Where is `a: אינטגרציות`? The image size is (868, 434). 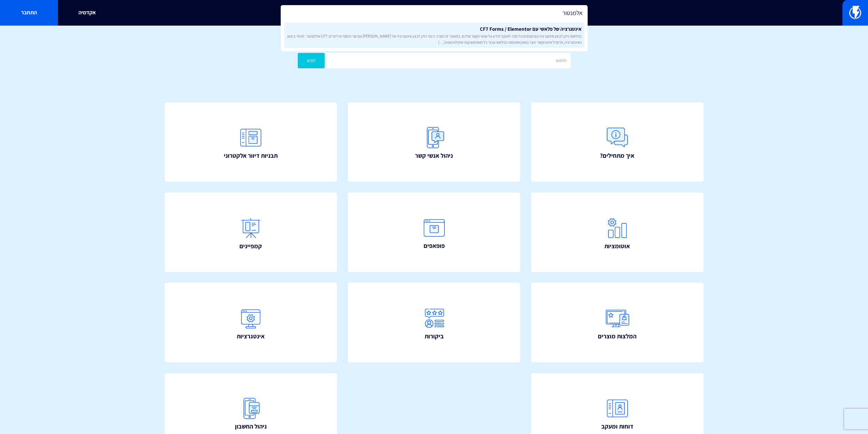 a: אינטגרציות is located at coordinates (251, 322).